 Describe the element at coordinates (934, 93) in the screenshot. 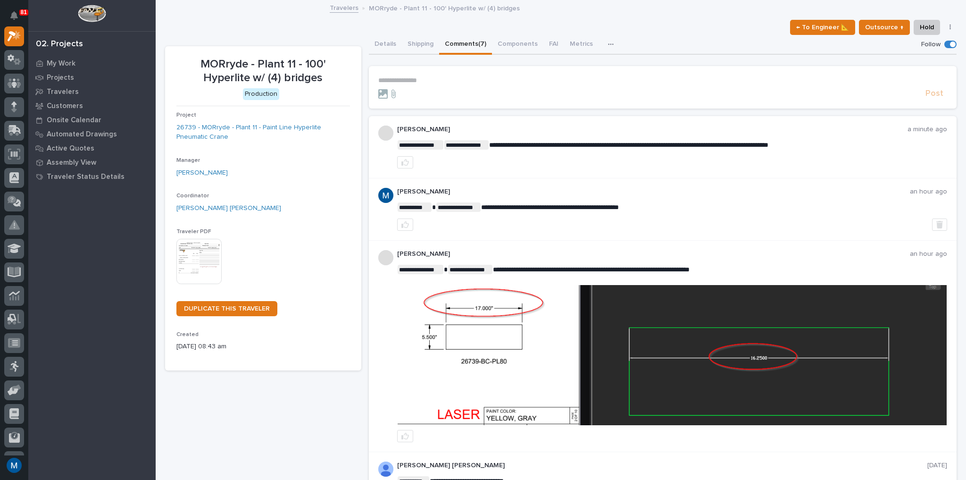

I see `span: Post` at that location.